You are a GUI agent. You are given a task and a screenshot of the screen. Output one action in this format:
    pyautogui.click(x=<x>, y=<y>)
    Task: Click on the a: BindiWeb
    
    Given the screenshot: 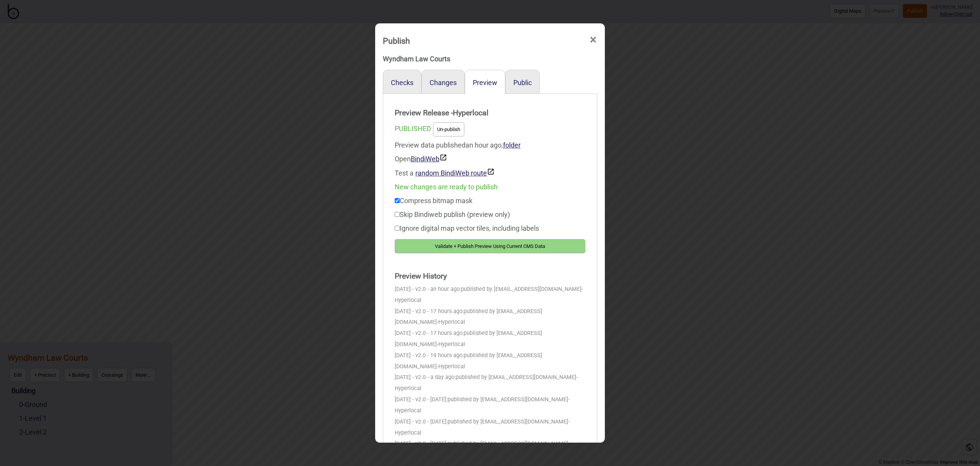 What is the action you would take?
    pyautogui.click(x=429, y=158)
    